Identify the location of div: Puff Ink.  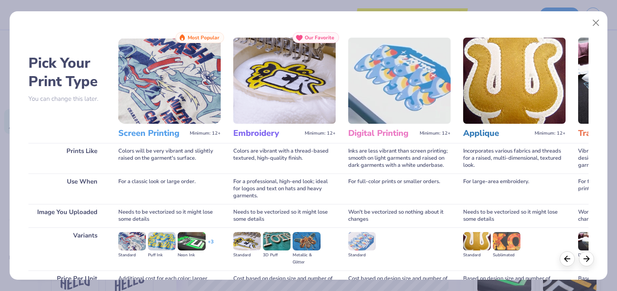
(162, 255).